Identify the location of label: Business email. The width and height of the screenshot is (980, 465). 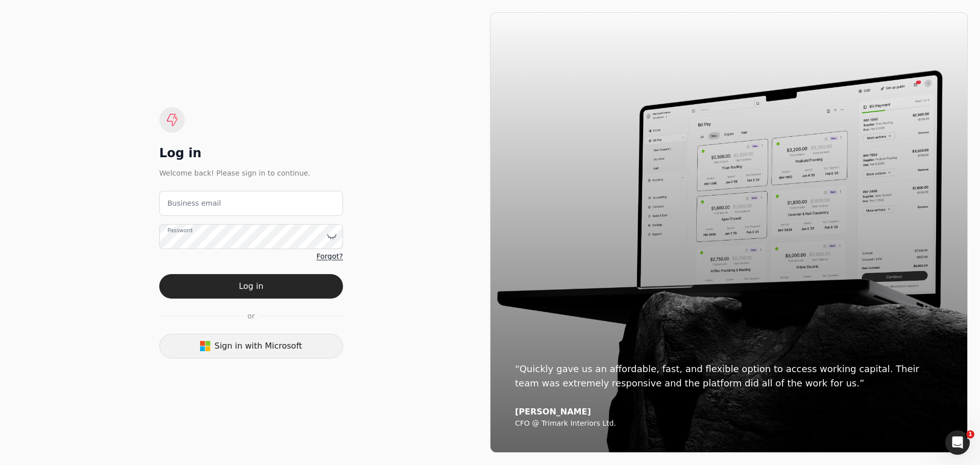
(194, 203).